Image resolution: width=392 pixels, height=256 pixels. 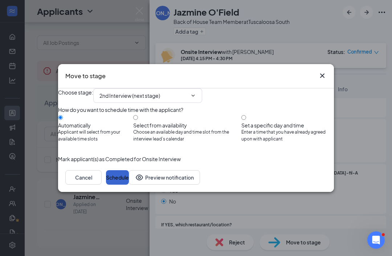 What do you see at coordinates (287, 125) in the screenshot?
I see `div: Set a specific day and time` at bounding box center [287, 125].